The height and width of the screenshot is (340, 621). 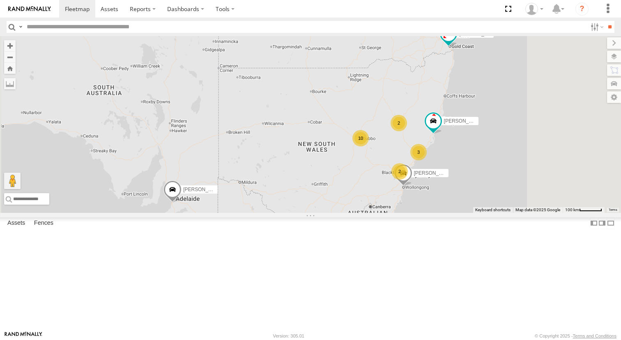 I want to click on button: Drag Pegman onto the map to open Street View, so click(x=12, y=181).